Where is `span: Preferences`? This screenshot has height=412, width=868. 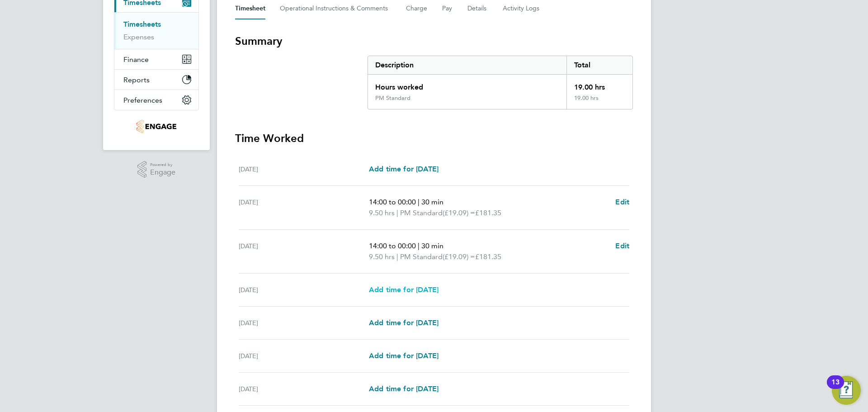
span: Preferences is located at coordinates (143, 100).